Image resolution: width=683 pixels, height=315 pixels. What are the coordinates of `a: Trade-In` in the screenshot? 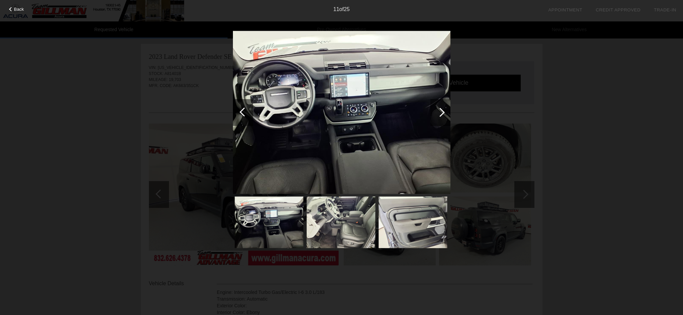 It's located at (665, 10).